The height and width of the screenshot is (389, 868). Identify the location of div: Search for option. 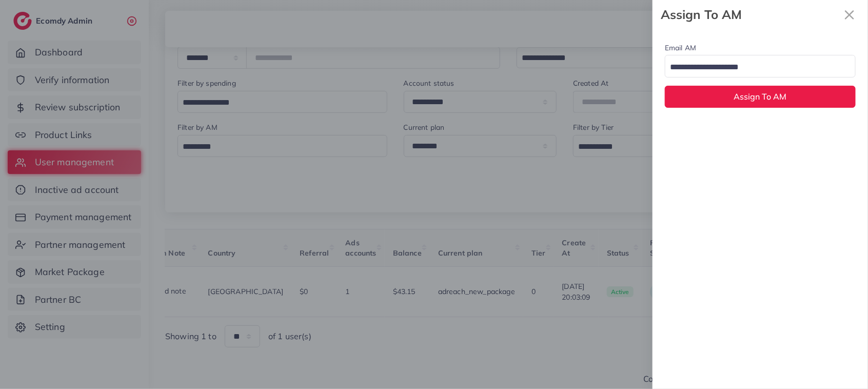
(761, 66).